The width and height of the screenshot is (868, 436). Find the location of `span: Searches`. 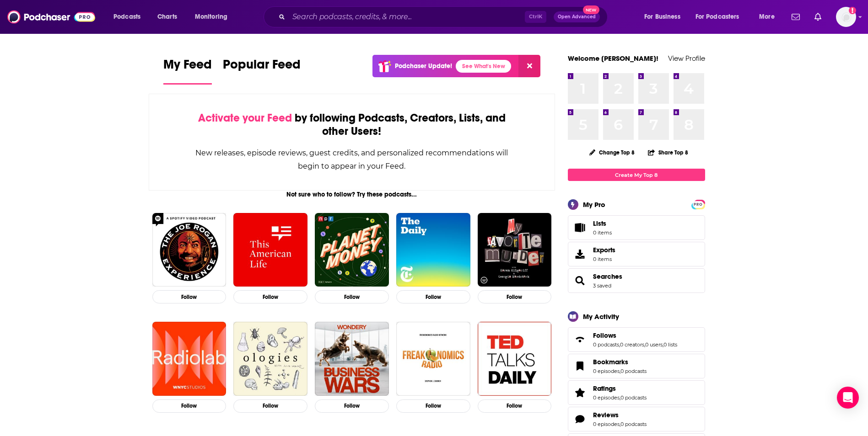

span: Searches is located at coordinates (636, 281).